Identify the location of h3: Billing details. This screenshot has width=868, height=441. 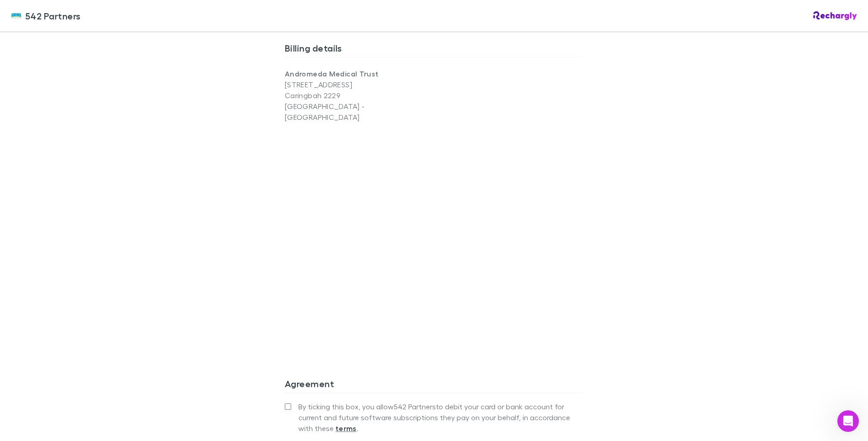
(434, 50).